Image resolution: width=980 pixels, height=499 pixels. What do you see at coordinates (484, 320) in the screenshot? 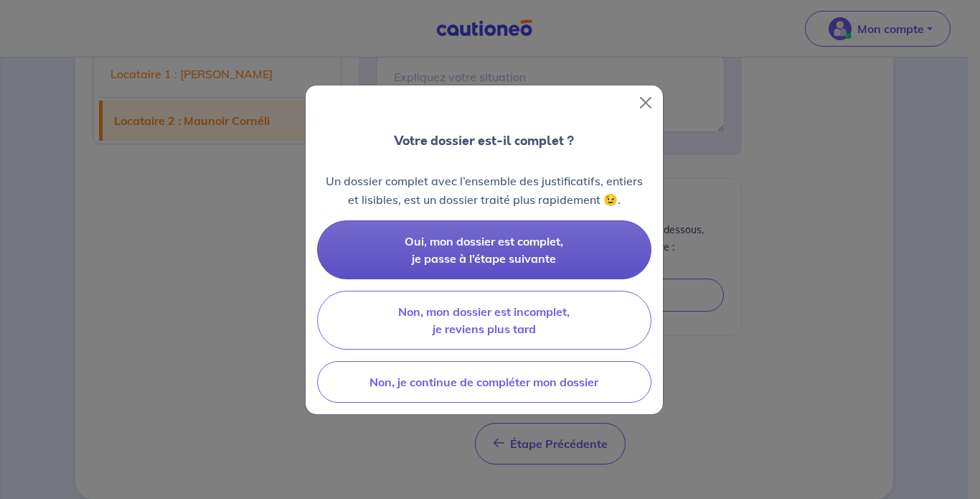
I see `button: Non, mon dossier est incomplet, je reviens plus tard` at bounding box center [484, 320].